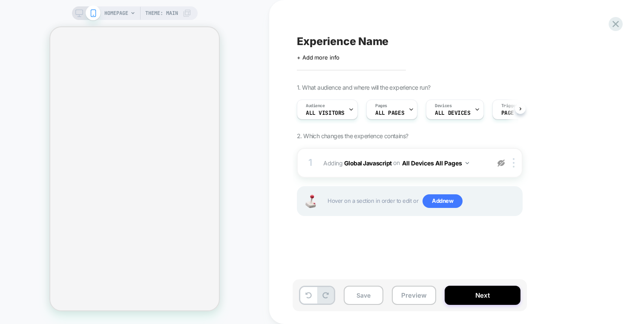 The height and width of the screenshot is (324, 644). Describe the element at coordinates (363, 295) in the screenshot. I see `button: Save` at that location.